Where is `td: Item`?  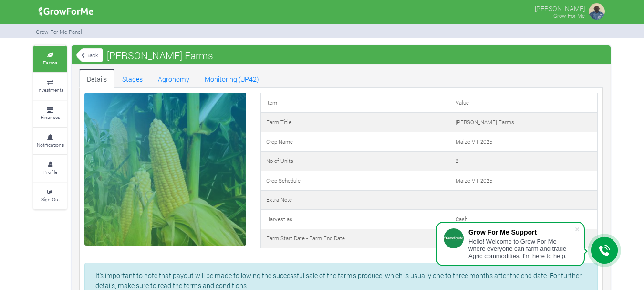
td: Item is located at coordinates (355, 102).